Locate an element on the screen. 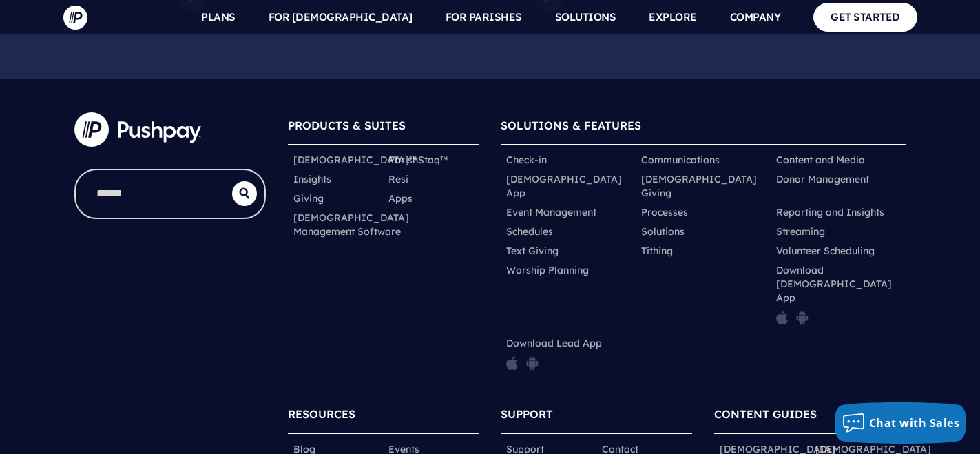  h6: RESOURCES is located at coordinates (384, 416).